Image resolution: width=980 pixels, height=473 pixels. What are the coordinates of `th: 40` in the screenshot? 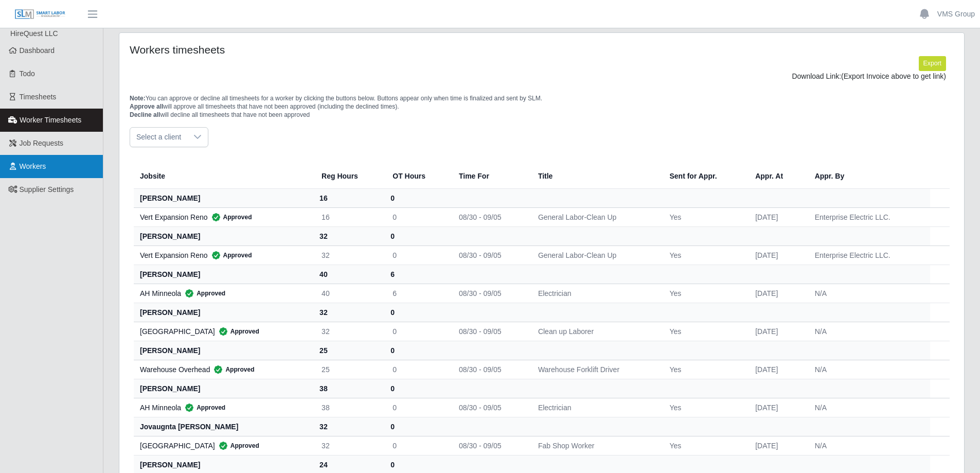 It's located at (349, 274).